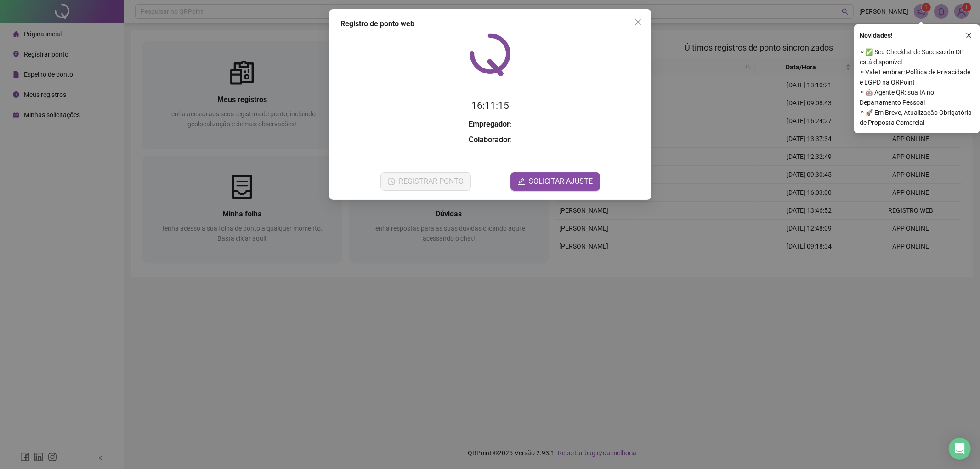 Image resolution: width=980 pixels, height=469 pixels. What do you see at coordinates (489, 124) in the screenshot?
I see `strong: Empregador` at bounding box center [489, 124].